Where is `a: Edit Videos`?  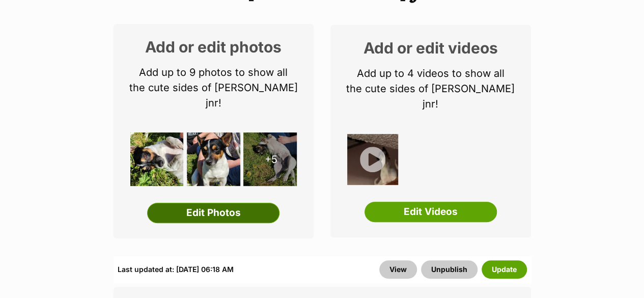
a: Edit Videos is located at coordinates (430, 212).